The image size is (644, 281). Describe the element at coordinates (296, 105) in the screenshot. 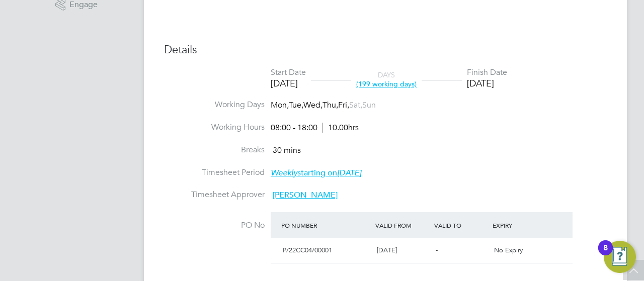

I see `span: Tue,` at that location.